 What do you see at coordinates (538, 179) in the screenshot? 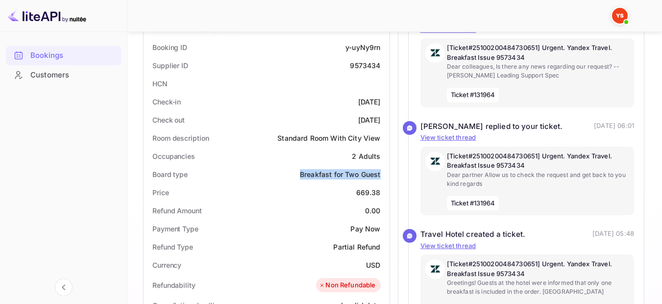
I see `p: Dear partner Allow us to check the request and get back to you kind regards` at bounding box center [538, 179].